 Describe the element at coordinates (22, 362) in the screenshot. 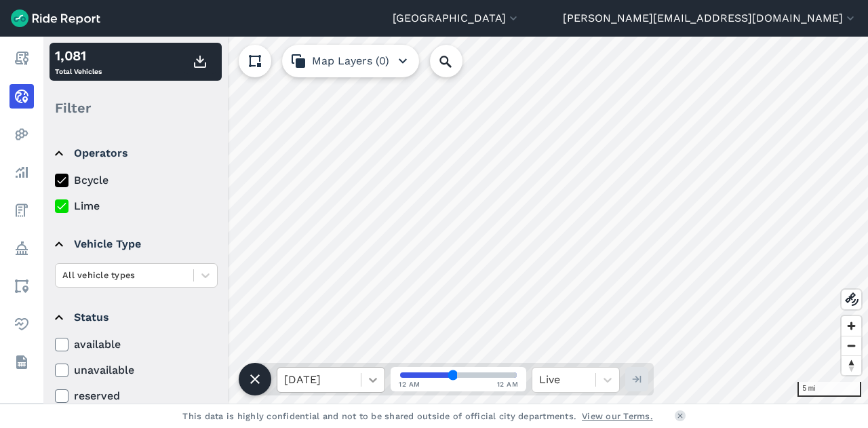

I see `a: Datasets` at that location.